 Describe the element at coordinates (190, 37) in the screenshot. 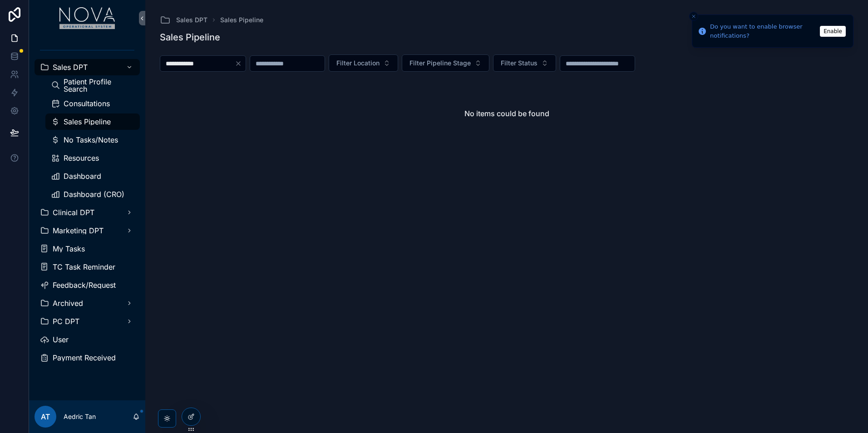

I see `h1: Sales Pipeline` at that location.